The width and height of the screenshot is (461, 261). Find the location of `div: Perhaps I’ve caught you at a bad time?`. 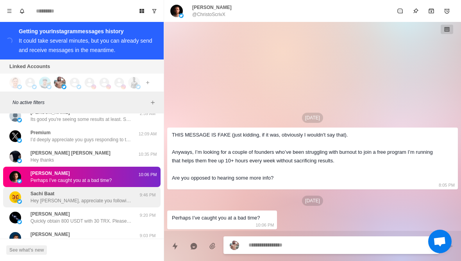

div: Perhaps I’ve caught you at a bad time? is located at coordinates (216, 218).